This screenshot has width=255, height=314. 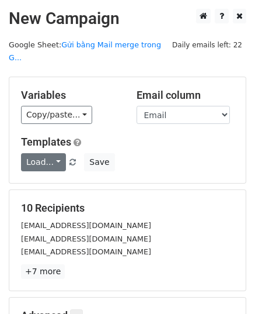 What do you see at coordinates (99, 162) in the screenshot?
I see `button: Save` at bounding box center [99, 162].